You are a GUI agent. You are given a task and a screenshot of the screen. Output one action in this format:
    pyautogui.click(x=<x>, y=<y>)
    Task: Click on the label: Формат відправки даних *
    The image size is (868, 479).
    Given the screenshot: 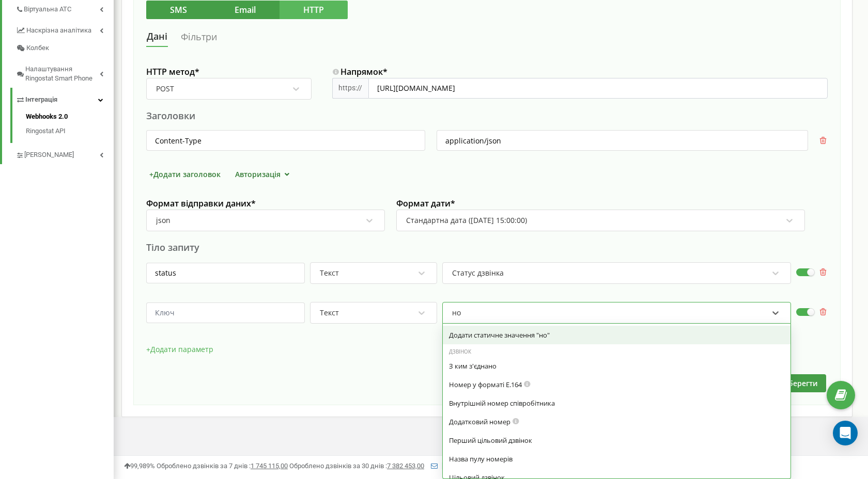 What is the action you would take?
    pyautogui.click(x=266, y=204)
    